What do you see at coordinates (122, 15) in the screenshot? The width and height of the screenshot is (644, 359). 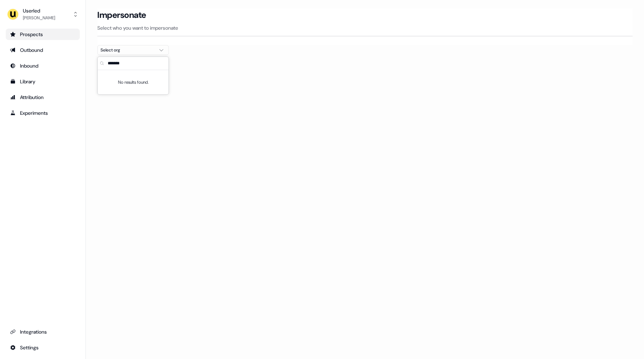 I see `h3: Impersonate` at bounding box center [122, 15].